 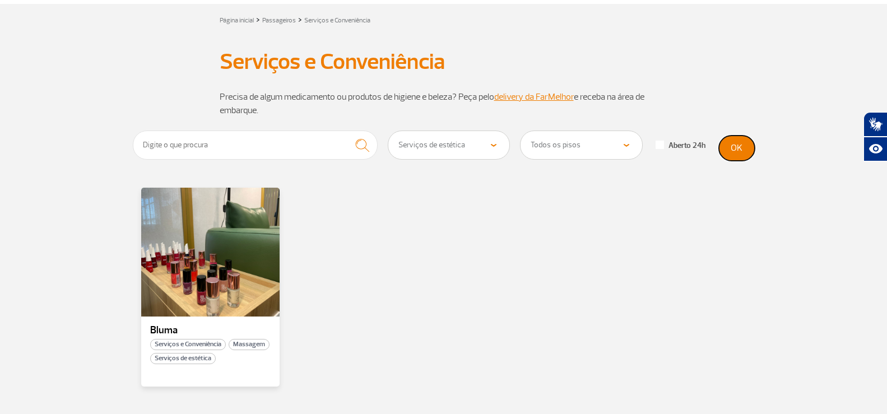 I want to click on span: Serviços e Conveniência, so click(x=188, y=345).